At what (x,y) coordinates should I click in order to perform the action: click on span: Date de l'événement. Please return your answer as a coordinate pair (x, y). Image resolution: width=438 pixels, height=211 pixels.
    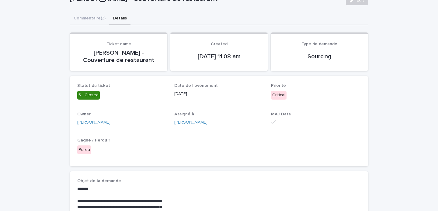
    Looking at the image, I should click on (196, 86).